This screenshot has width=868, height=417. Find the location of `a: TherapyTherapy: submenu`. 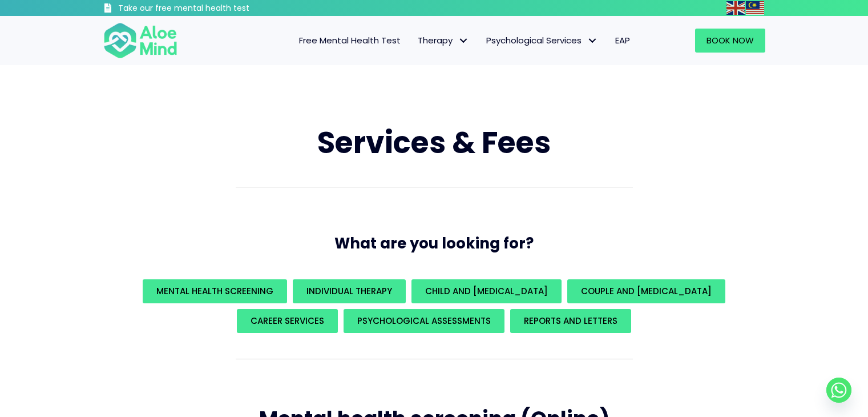

a: TherapyTherapy: submenu is located at coordinates (443, 40).